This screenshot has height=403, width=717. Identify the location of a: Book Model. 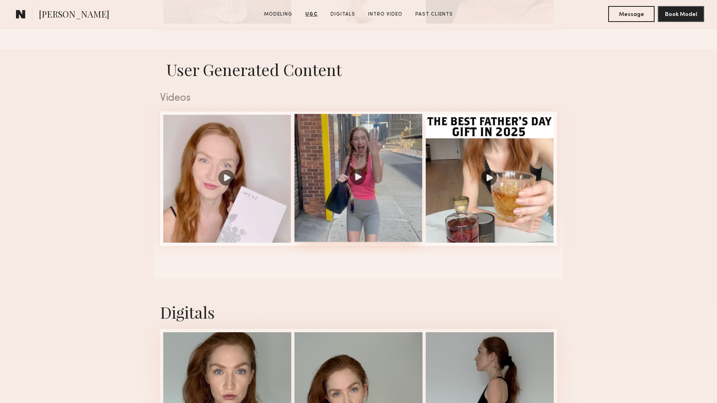
(681, 14).